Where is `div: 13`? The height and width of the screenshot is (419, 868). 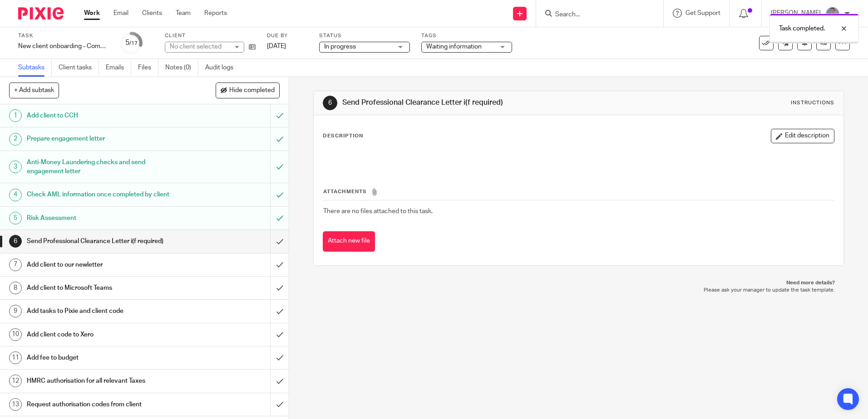 div: 13 is located at coordinates (15, 404).